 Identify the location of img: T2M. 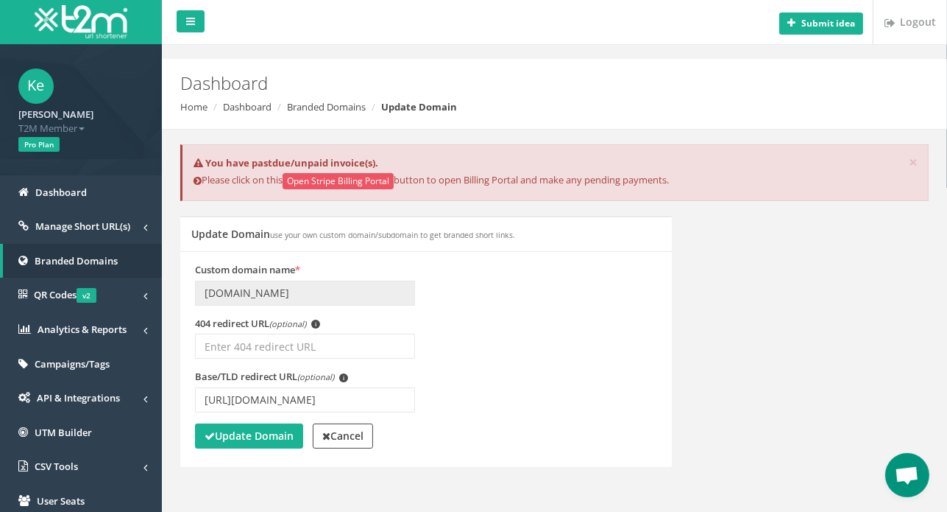
(81, 21).